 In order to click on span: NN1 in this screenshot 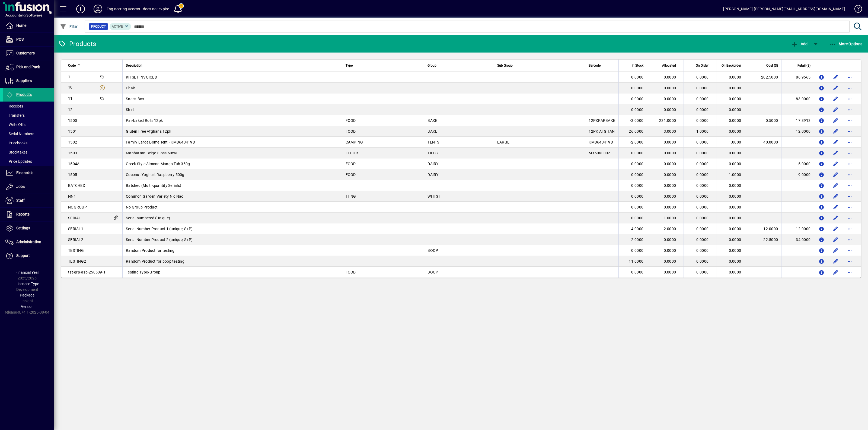, I will do `click(72, 197)`.